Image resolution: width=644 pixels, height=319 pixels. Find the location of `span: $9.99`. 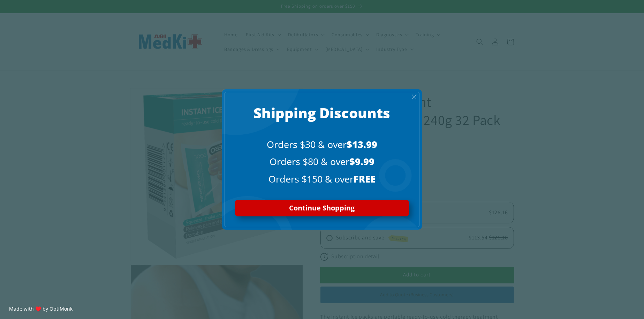

span: $9.99 is located at coordinates (362, 161).